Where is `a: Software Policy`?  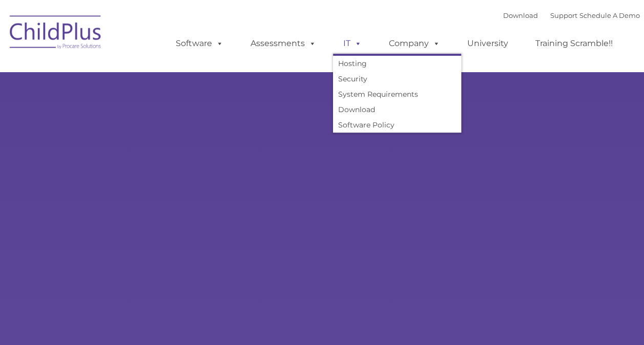
a: Software Policy is located at coordinates (397, 125).